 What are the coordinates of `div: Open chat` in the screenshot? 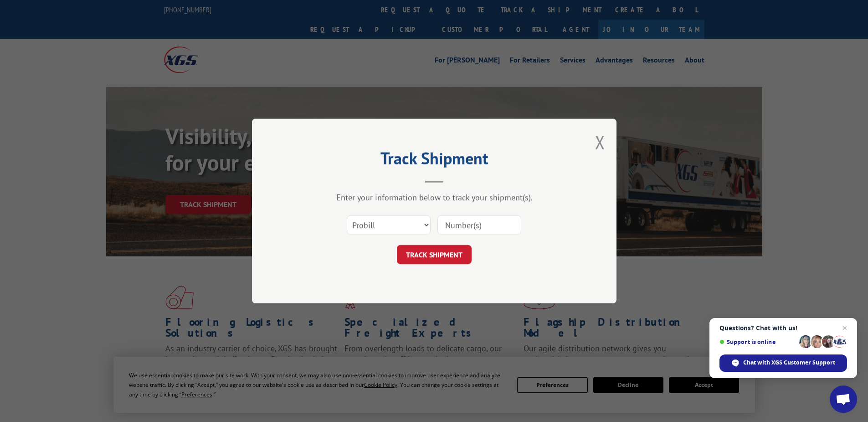 It's located at (843, 399).